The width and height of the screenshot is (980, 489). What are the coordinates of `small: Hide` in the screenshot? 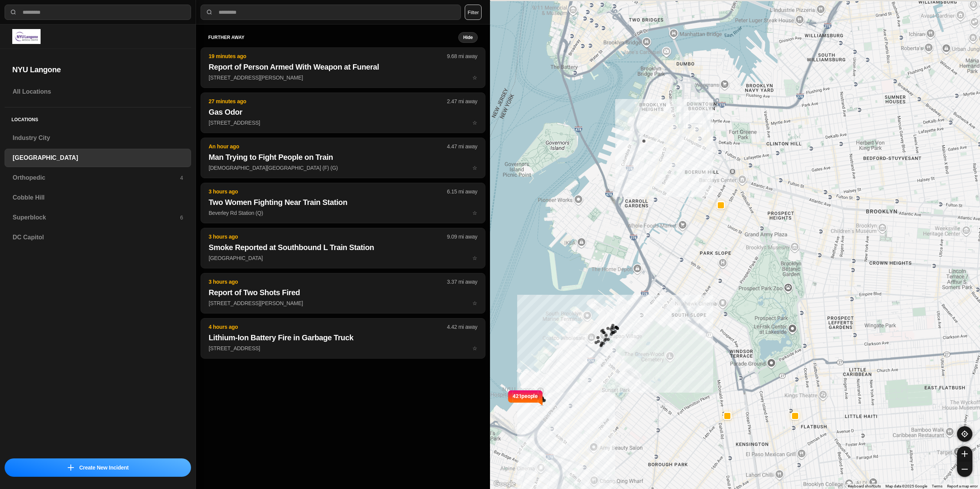 It's located at (468, 38).